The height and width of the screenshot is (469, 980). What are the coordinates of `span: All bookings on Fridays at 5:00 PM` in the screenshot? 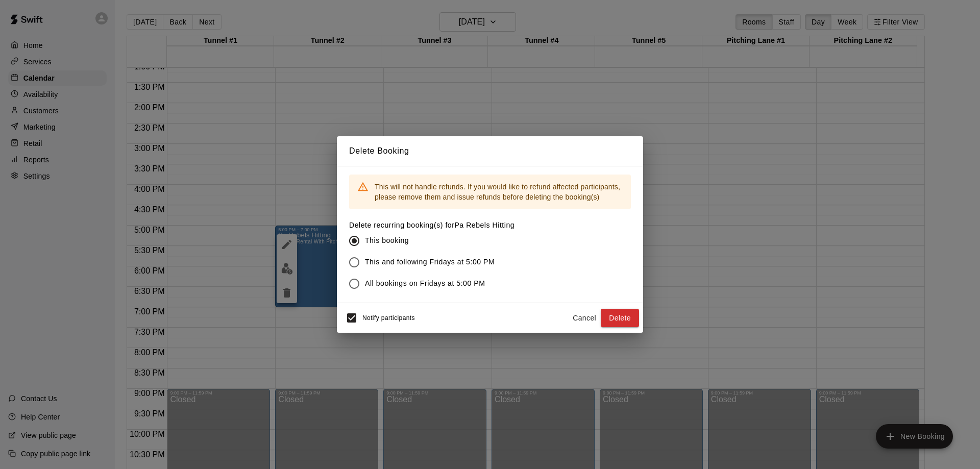 It's located at (425, 283).